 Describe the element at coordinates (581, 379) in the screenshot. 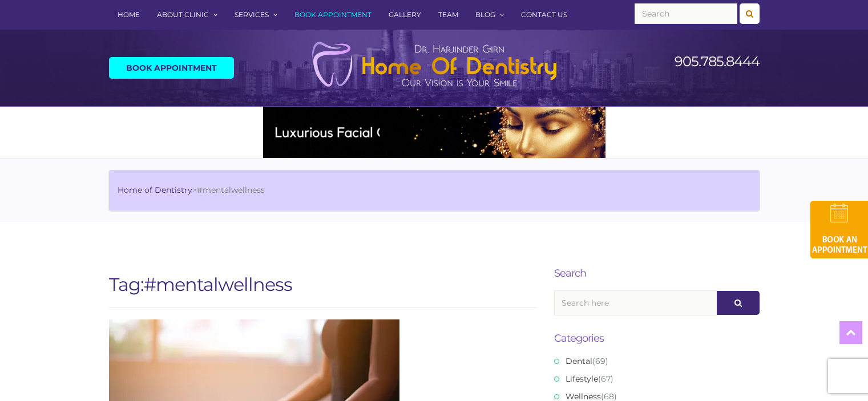

I see `a: Lifestyle` at that location.